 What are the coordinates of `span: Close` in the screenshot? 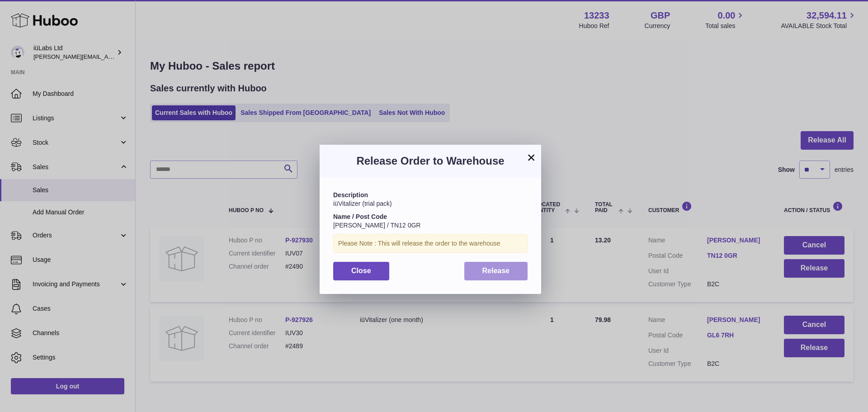 It's located at (361, 270).